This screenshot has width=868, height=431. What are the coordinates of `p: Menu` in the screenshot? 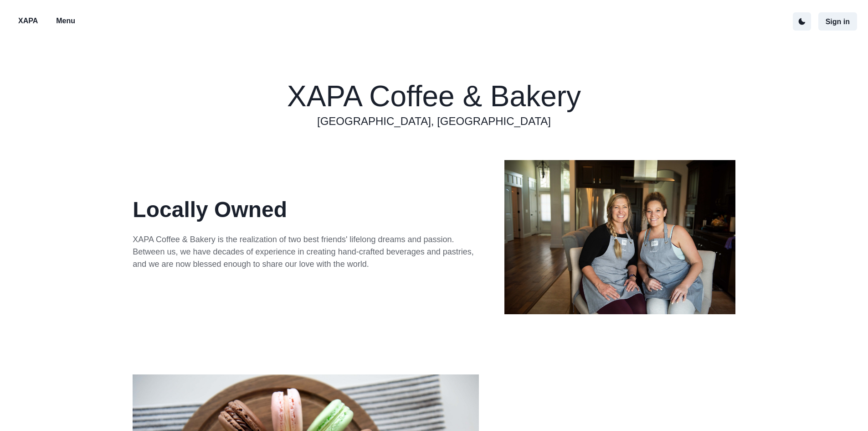 It's located at (65, 21).